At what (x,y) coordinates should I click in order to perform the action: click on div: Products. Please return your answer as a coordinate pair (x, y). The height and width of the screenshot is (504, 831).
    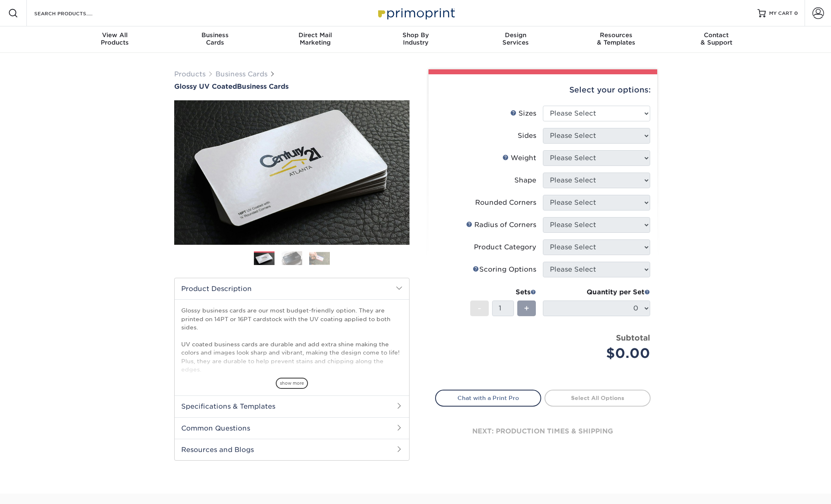
    Looking at the image, I should click on (115, 39).